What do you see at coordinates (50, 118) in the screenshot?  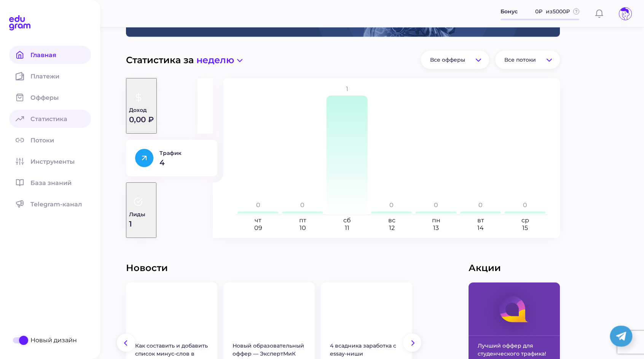 I see `a: Статистика` at bounding box center [50, 118].